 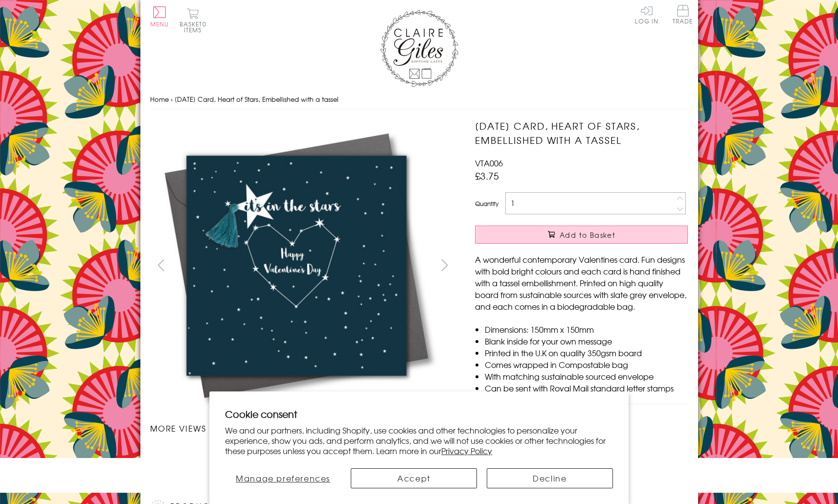 I want to click on li: Dimensions: 150mm x 150mm, so click(x=586, y=329).